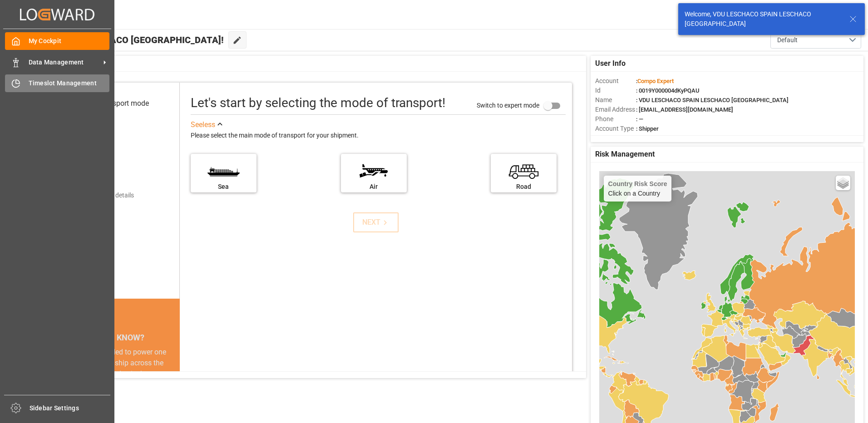 The height and width of the screenshot is (423, 868). What do you see at coordinates (616, 91) in the screenshot?
I see `span: Id` at bounding box center [616, 91].